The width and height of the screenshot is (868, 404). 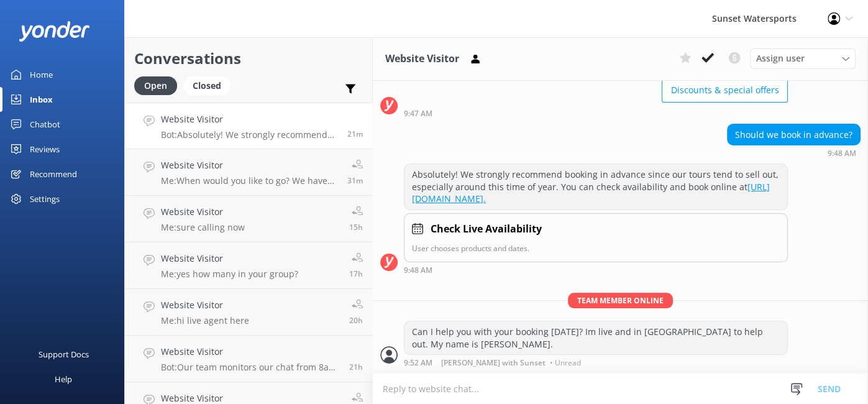 I want to click on a: Website VisitorBot:Absolutely! We strongly recommend booking in advance since our tours tend to s..., so click(x=248, y=125).